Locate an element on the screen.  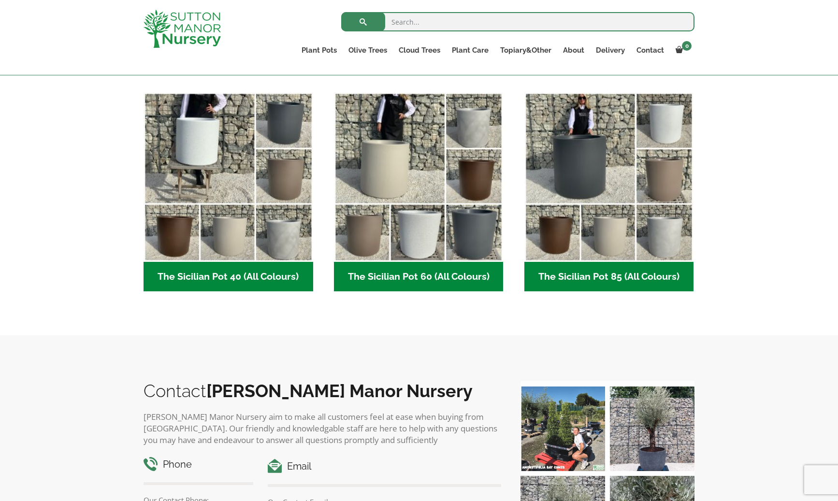
h2: Contact is located at coordinates (322, 391).